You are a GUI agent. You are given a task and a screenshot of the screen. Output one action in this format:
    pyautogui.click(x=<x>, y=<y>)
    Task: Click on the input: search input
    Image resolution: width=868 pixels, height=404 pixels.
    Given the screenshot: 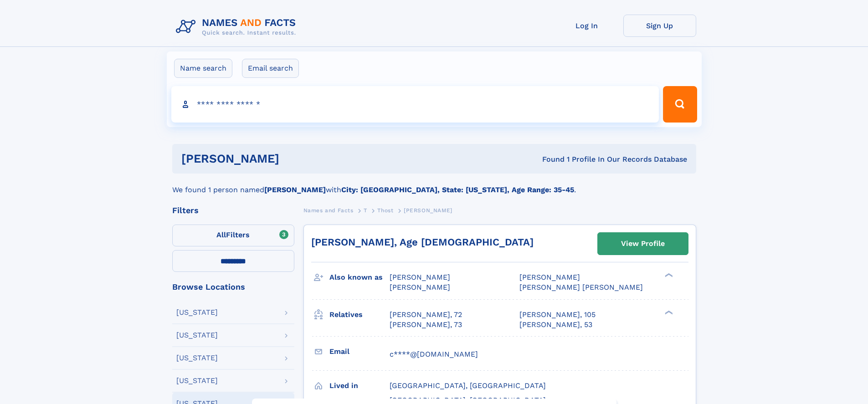 What is the action you would take?
    pyautogui.click(x=415, y=104)
    